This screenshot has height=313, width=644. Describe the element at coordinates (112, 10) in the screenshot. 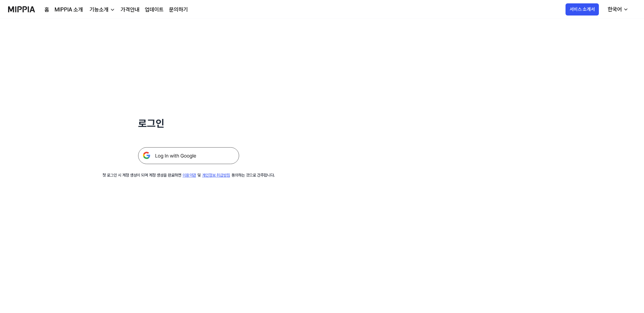

I see `img: down` at that location.